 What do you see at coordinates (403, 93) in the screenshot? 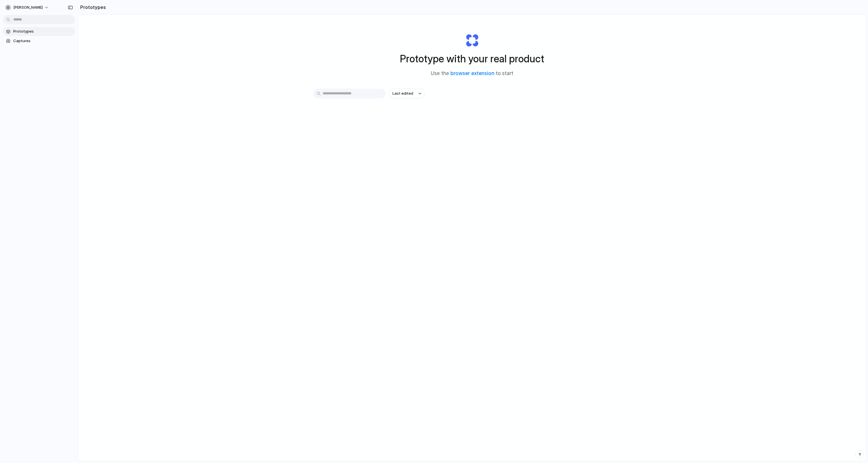
I see `span: Last edited` at bounding box center [403, 93].